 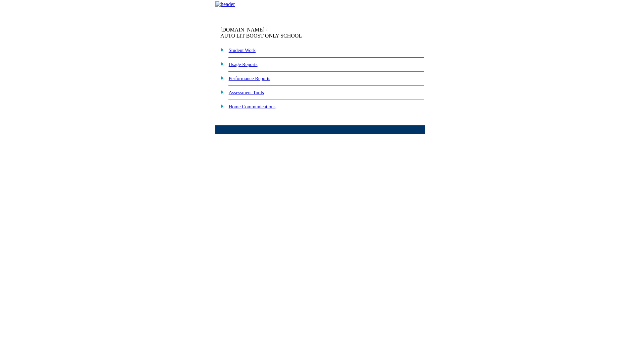 I want to click on a: Student Work, so click(x=242, y=50).